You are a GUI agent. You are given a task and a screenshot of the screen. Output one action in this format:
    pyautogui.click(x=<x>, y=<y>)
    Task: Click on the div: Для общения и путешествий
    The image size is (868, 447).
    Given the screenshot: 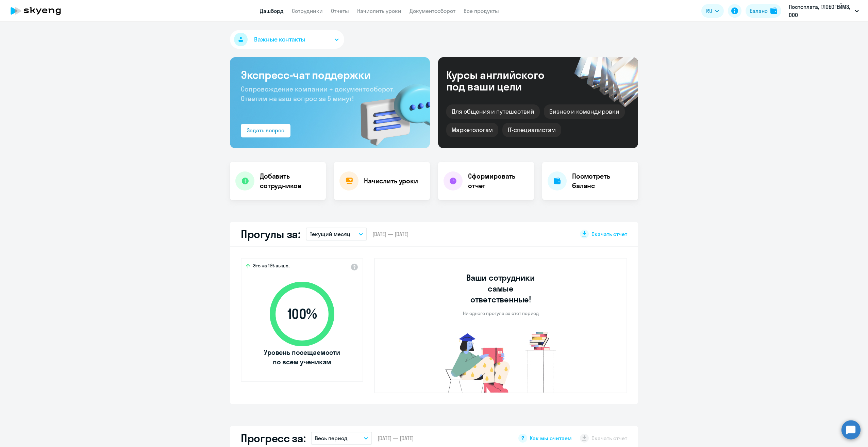 What is the action you would take?
    pyautogui.click(x=493, y=112)
    